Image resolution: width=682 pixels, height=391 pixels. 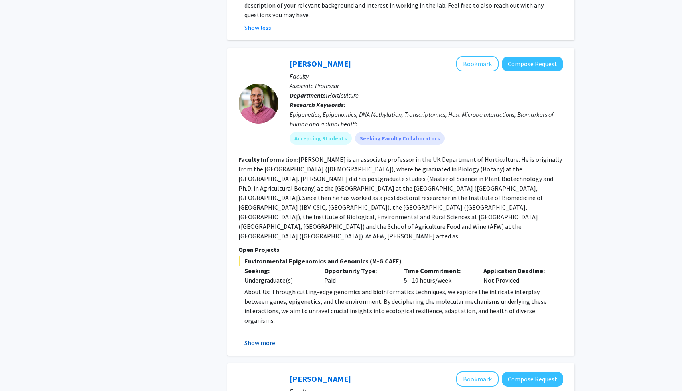 I want to click on div: Epigenetics; Epigenomics; DNA Methylation; Transcriptomics; Host-Microbe interactions; Biomarkers..., so click(x=427, y=119).